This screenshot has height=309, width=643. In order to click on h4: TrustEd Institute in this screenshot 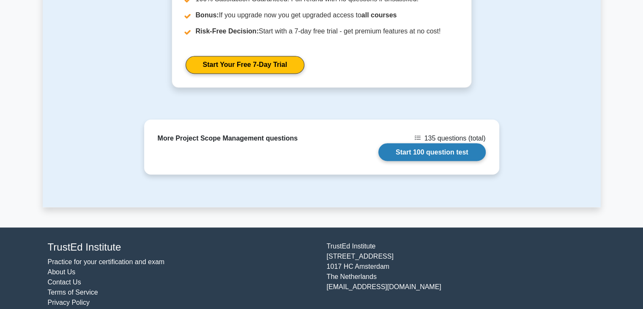, I will do `click(182, 247)`.